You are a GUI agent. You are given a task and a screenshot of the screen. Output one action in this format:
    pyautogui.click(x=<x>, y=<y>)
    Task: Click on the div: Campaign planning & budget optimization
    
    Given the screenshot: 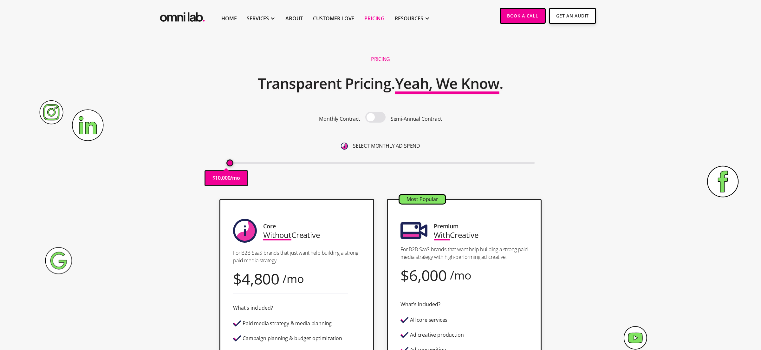 What is the action you would take?
    pyautogui.click(x=292, y=338)
    